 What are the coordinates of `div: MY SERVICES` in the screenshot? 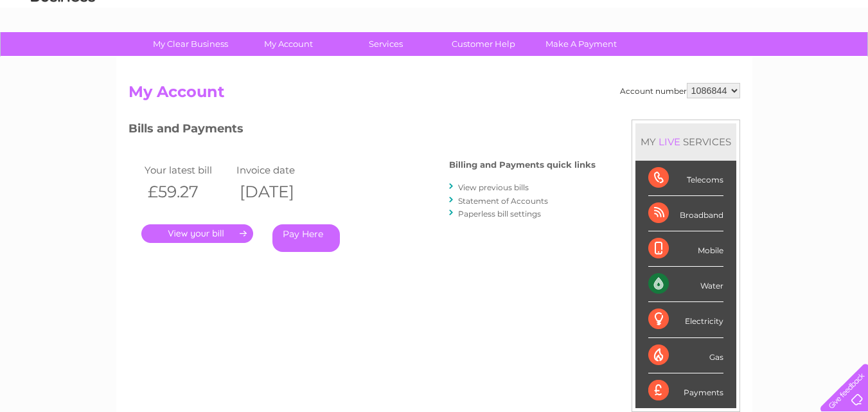 It's located at (686, 141).